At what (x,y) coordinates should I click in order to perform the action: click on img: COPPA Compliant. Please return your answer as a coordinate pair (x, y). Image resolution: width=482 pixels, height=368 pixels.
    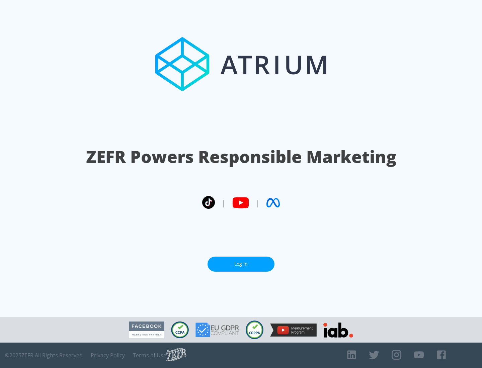
    Looking at the image, I should click on (254, 330).